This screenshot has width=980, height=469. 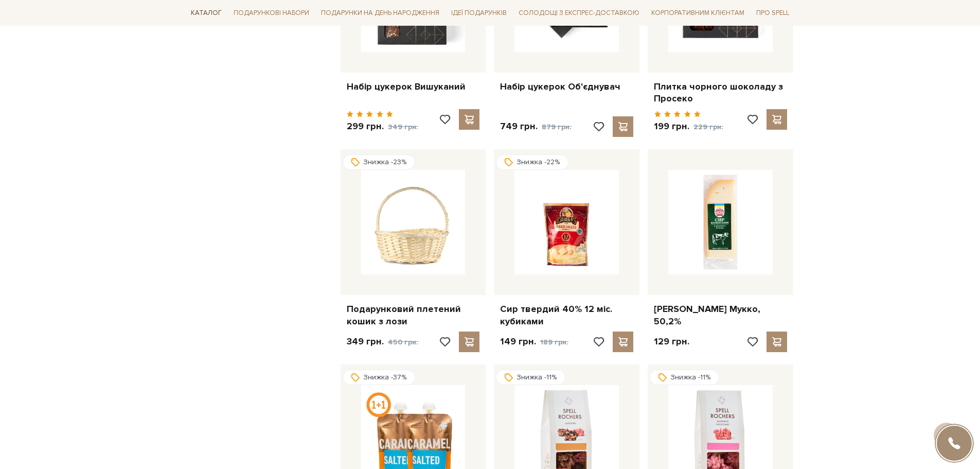 What do you see at coordinates (671, 341) in the screenshot?
I see `p: 129 грн.` at bounding box center [671, 341].